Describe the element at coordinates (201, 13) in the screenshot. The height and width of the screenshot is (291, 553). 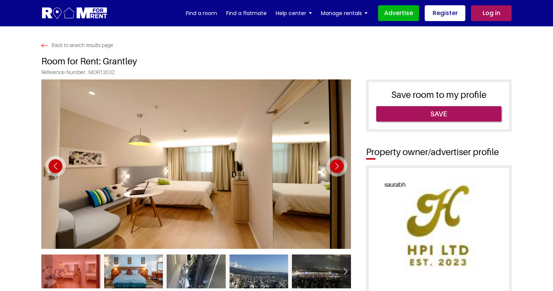
I see `a: Find a room` at that location.